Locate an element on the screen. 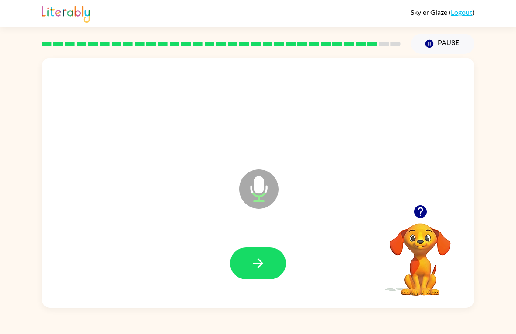 The height and width of the screenshot is (334, 516). button: Pause is located at coordinates (443, 44).